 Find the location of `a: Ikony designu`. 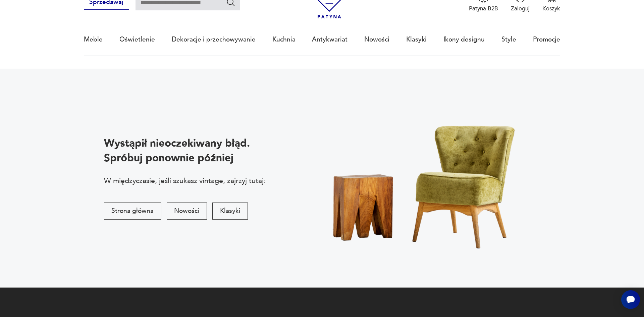

a: Ikony designu is located at coordinates (464, 39).